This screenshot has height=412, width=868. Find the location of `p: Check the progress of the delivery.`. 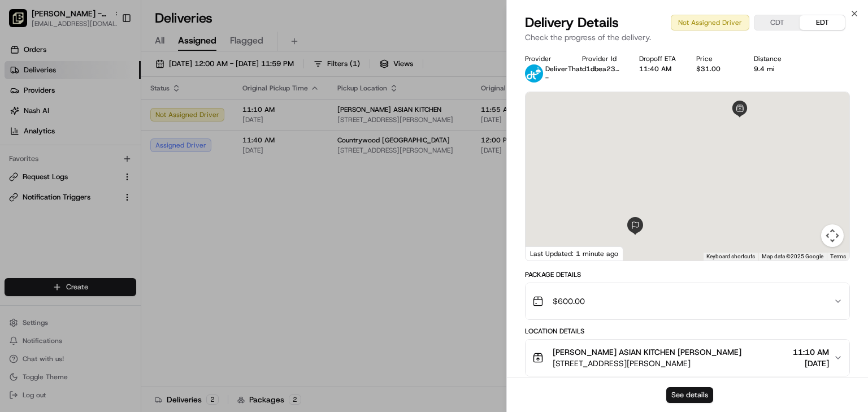

p: Check the progress of the delivery. is located at coordinates (687, 38).